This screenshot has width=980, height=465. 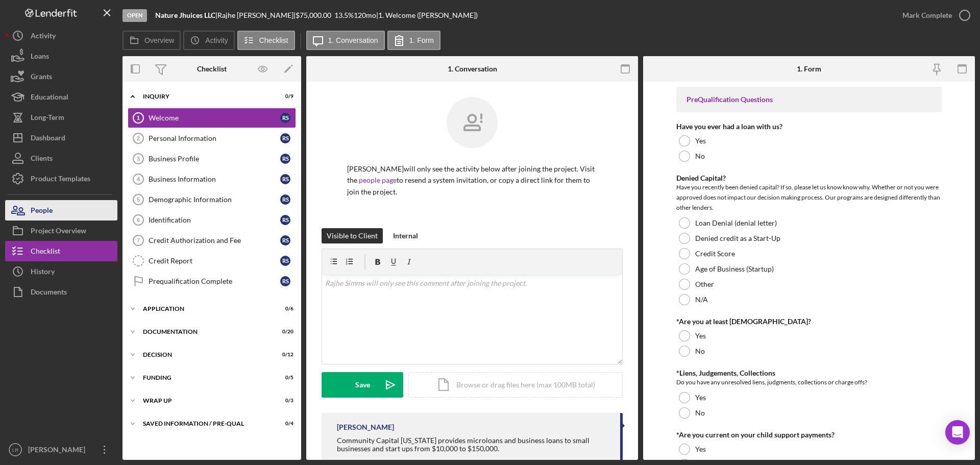 What do you see at coordinates (62, 118) in the screenshot?
I see `a: Long-Term` at bounding box center [62, 118].